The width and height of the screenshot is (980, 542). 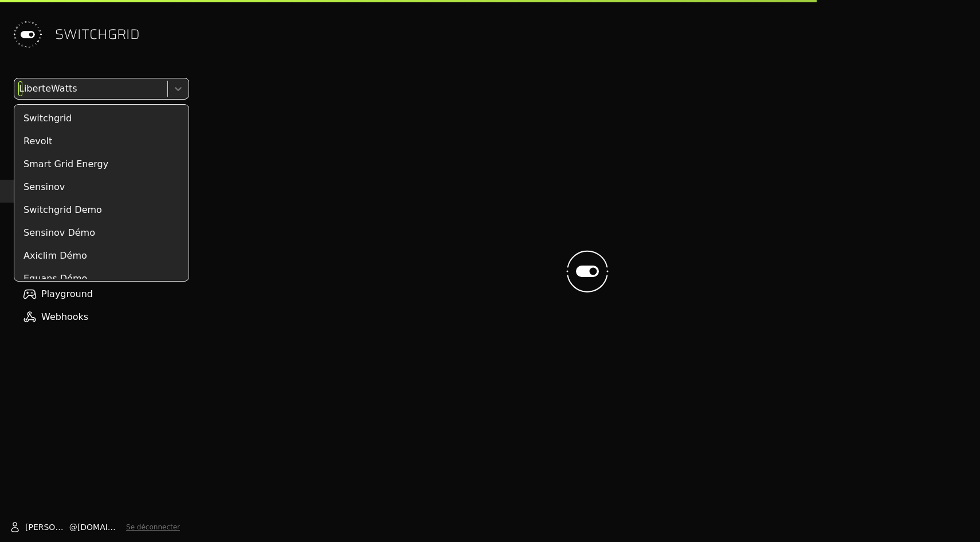 What do you see at coordinates (101, 142) in the screenshot?
I see `div: Revolt` at bounding box center [101, 142].